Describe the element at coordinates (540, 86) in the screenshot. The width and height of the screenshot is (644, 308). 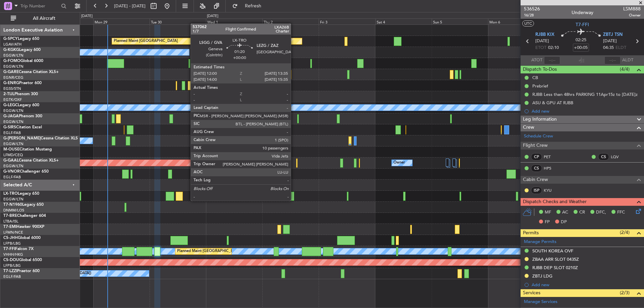
I see `div: Prebrief` at that location.